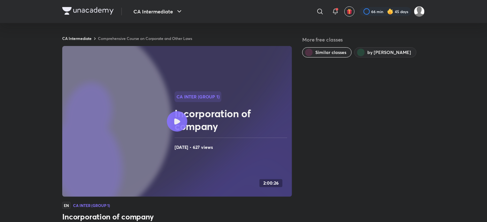 Image resolution: width=487 pixels, height=222 pixels. I want to click on h2: Incorporation of company, so click(232, 120).